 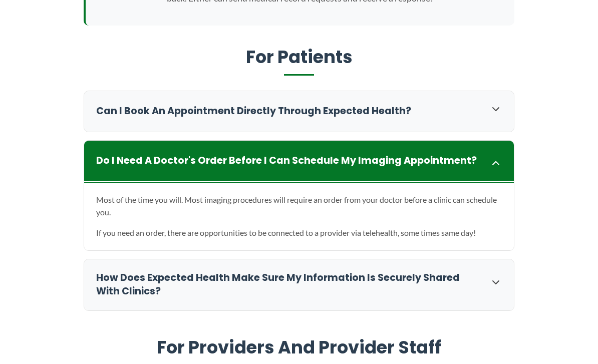 I want to click on p: Most of the time you will. Most imaging procedures will require an order from your doctor before ..., so click(x=299, y=206).